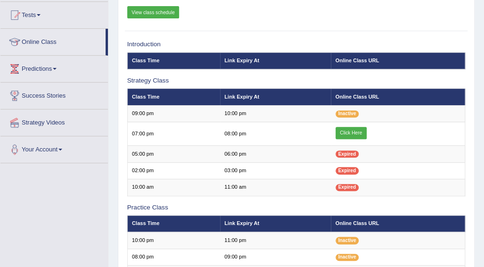  Describe the element at coordinates (54, 121) in the screenshot. I see `a: Strategy Videos` at that location.